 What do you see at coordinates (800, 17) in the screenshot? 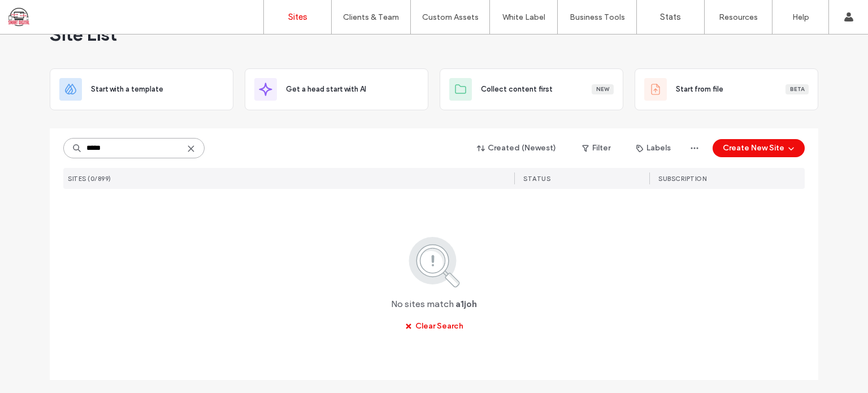
I see `label: Help` at bounding box center [800, 17].